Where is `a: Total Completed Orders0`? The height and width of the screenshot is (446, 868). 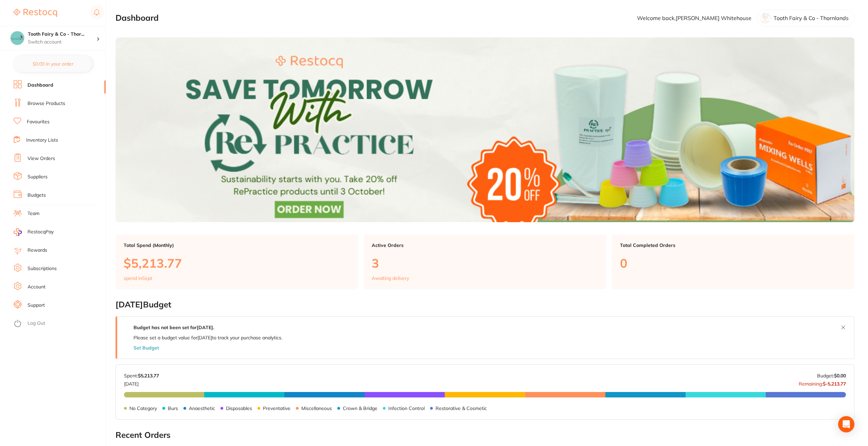
a: Total Completed Orders0 is located at coordinates (733, 262).